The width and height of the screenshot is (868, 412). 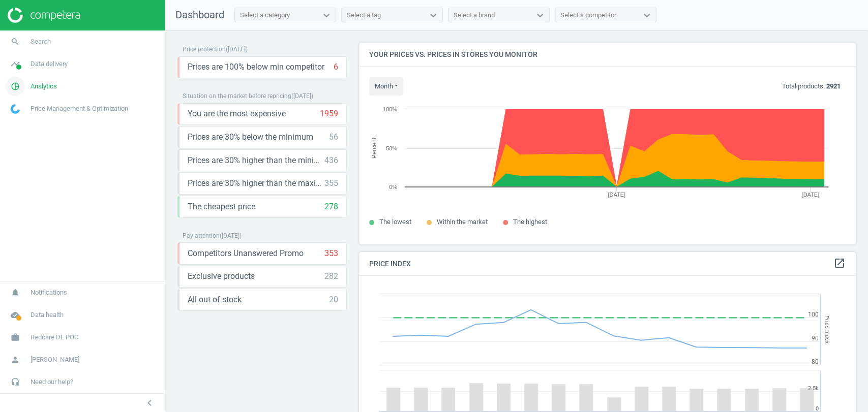 I want to click on i: open_in_new, so click(x=840, y=263).